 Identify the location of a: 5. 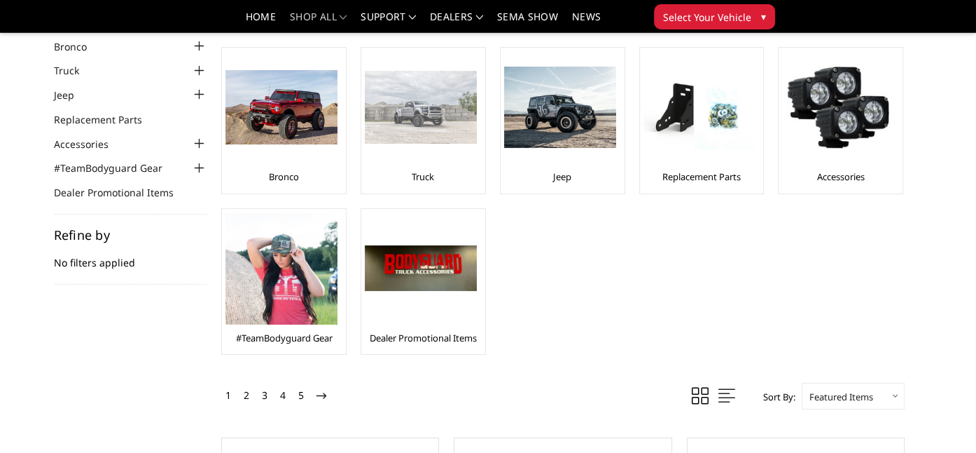
(301, 395).